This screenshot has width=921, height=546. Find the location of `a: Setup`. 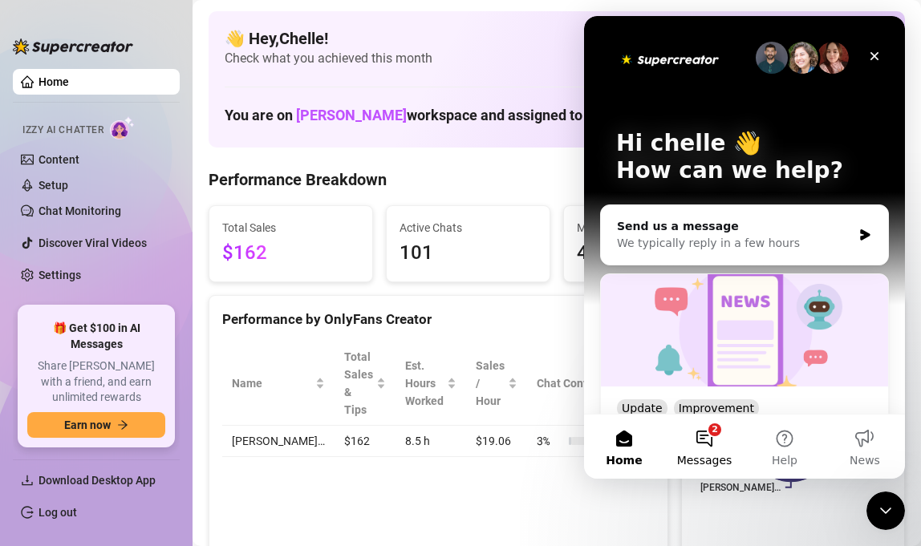

a: Setup is located at coordinates (53, 185).